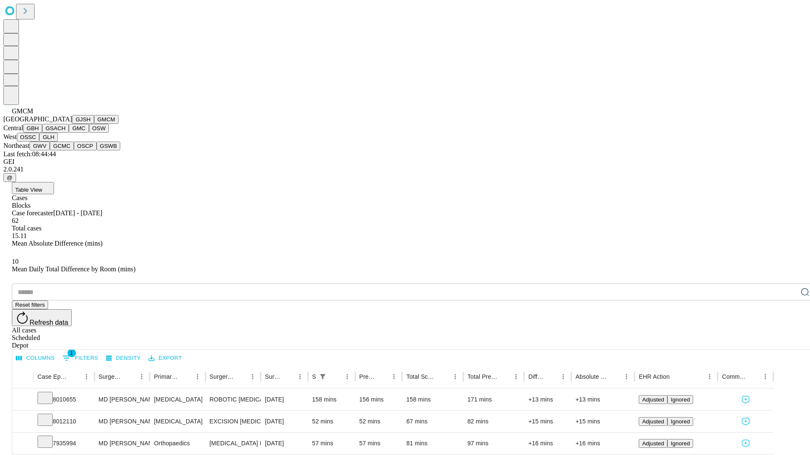  Describe the element at coordinates (367, 377) in the screenshot. I see `div: Predicted In Room Duration` at that location.